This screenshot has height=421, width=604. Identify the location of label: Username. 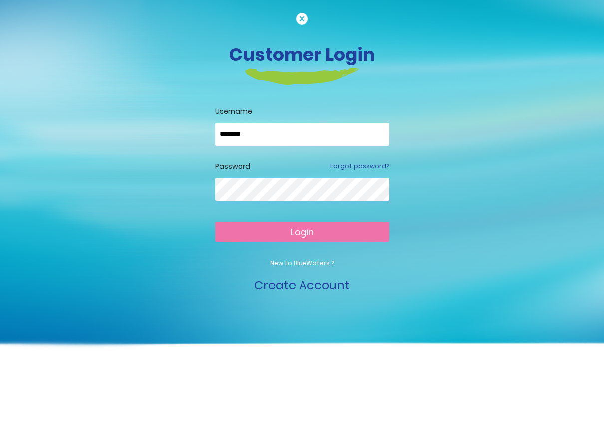
(302, 111).